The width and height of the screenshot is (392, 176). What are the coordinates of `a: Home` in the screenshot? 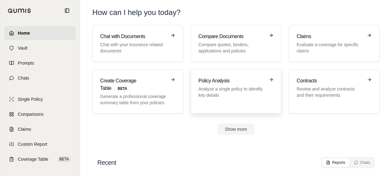 It's located at (40, 33).